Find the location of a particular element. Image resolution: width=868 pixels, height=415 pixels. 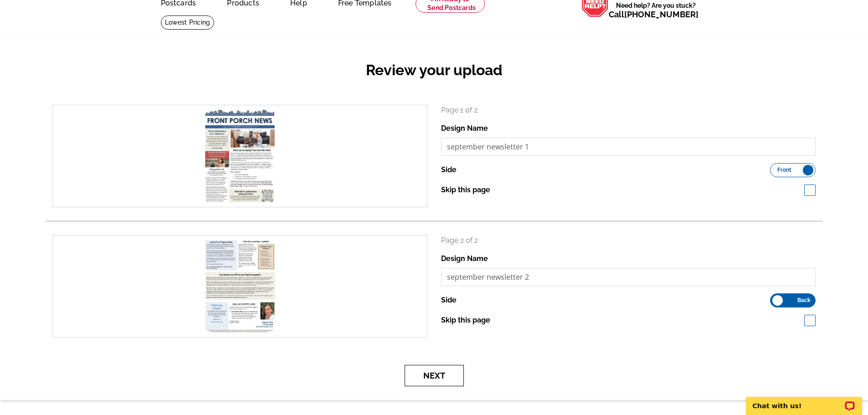

button: Open LiveChat chat widget is located at coordinates (111, 20).